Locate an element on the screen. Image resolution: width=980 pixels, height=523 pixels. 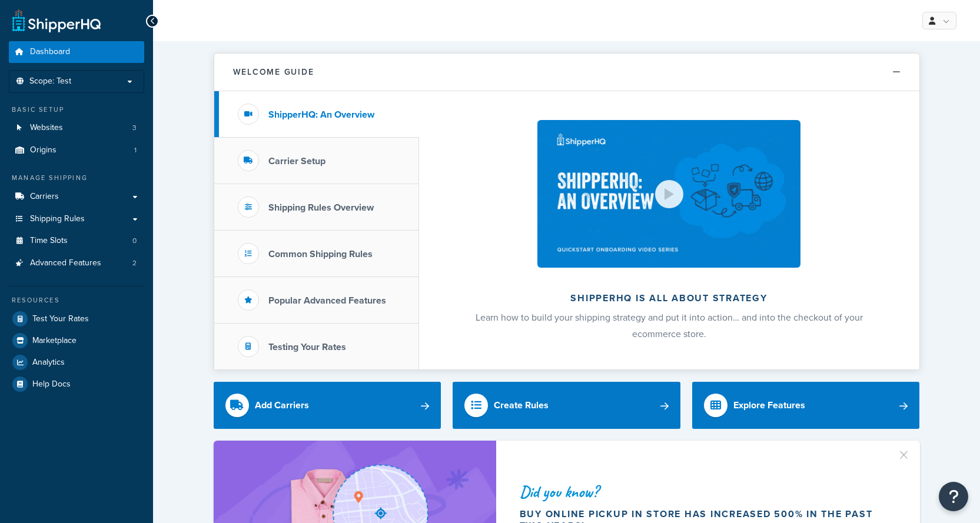
span: 2 is located at coordinates (134, 263).